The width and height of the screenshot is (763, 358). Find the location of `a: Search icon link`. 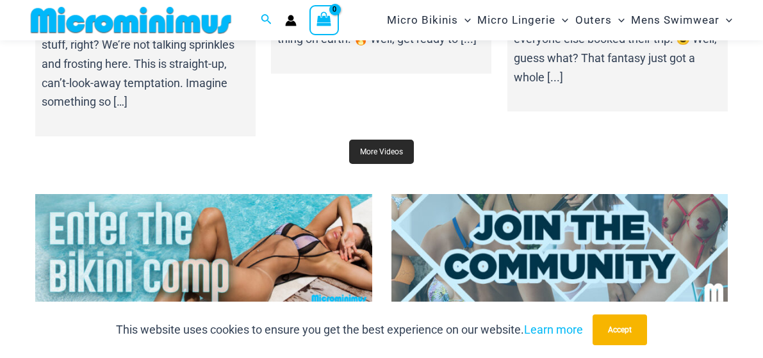

a: Search icon link is located at coordinates (267, 20).